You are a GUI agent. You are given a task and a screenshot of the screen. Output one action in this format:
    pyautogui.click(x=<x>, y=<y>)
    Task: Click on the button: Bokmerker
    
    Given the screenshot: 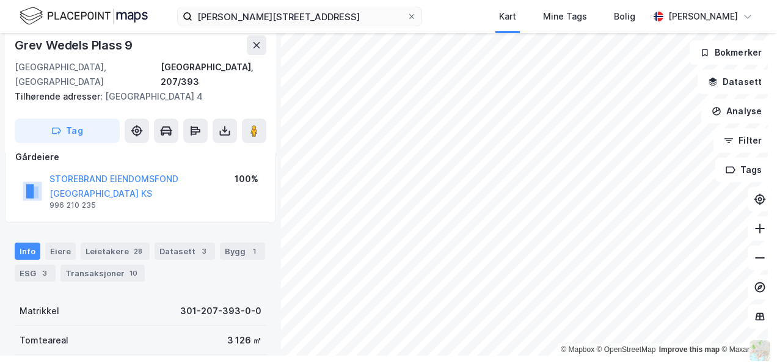 What is the action you would take?
    pyautogui.click(x=730, y=53)
    